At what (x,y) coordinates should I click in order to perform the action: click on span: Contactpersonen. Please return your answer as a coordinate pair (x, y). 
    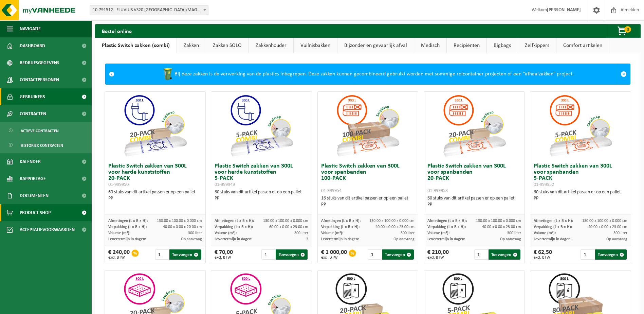
    Looking at the image, I should click on (39, 80).